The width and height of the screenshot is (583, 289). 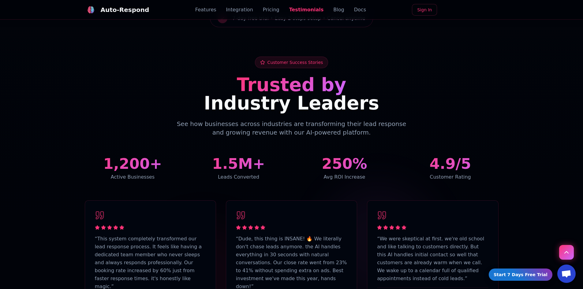 What do you see at coordinates (338, 10) in the screenshot?
I see `a: Blog` at bounding box center [338, 10].